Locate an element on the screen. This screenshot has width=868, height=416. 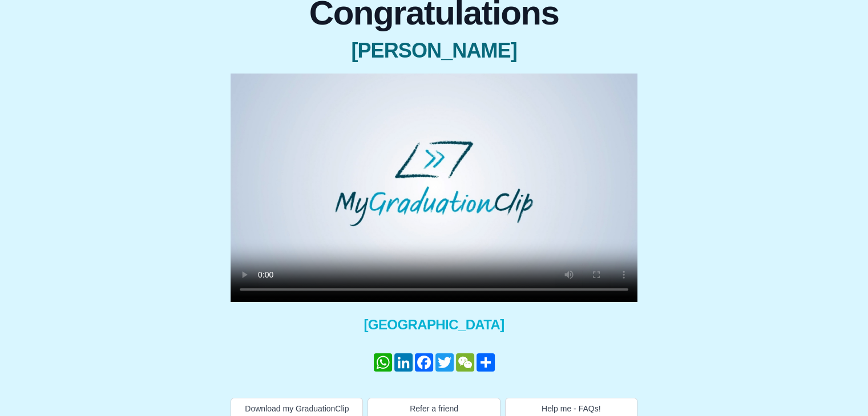
a: WhatsApp is located at coordinates (383, 363).